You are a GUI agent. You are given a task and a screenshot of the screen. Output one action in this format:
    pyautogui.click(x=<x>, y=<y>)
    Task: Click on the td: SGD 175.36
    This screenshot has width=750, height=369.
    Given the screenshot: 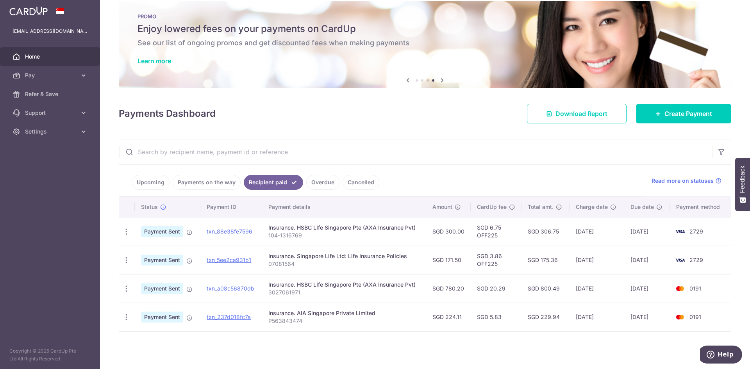 What is the action you would take?
    pyautogui.click(x=545, y=260)
    